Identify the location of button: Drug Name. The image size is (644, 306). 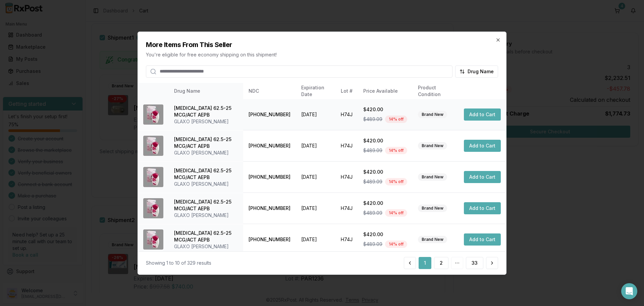
(477, 71).